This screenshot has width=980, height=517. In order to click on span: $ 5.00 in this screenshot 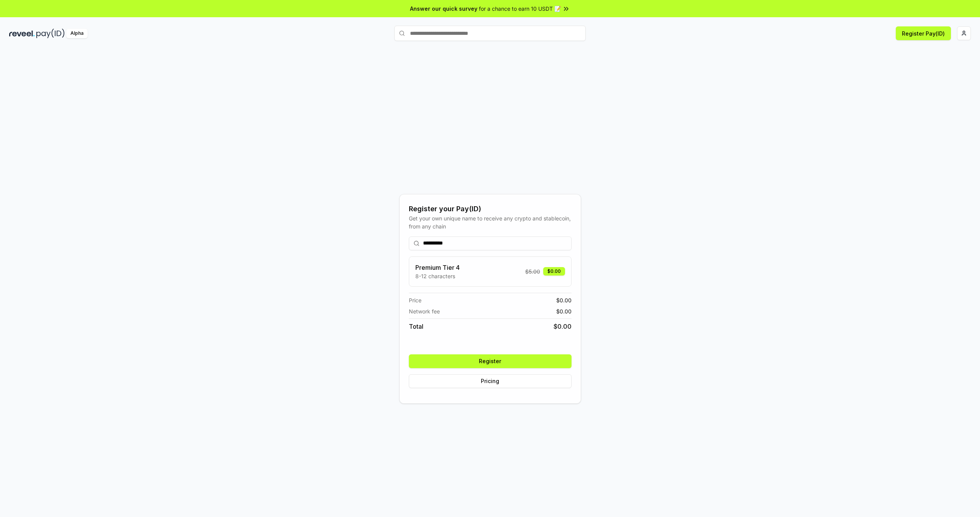, I will do `click(532, 271)`.